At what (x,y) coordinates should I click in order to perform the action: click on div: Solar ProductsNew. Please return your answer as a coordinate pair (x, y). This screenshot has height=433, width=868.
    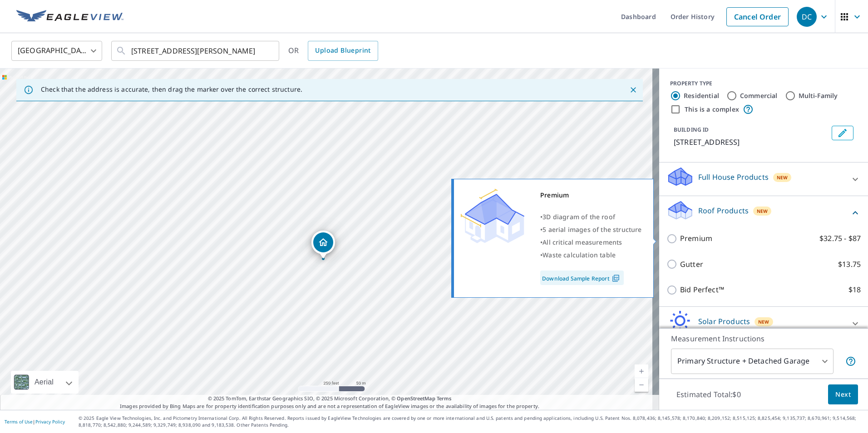
    Looking at the image, I should click on (763, 324).